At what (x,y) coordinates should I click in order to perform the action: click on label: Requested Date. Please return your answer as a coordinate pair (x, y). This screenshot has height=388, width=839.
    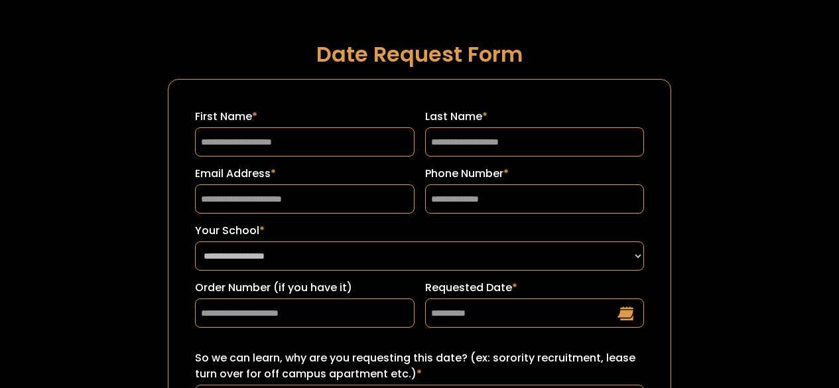
    Looking at the image, I should click on (534, 288).